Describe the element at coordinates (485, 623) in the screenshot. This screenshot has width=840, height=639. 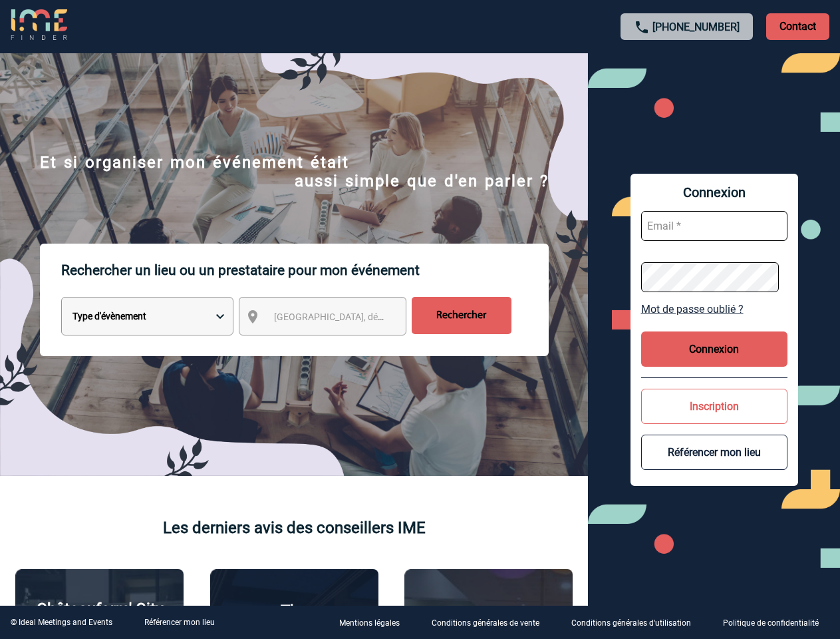
I see `p: Conditions générales de vente` at that location.